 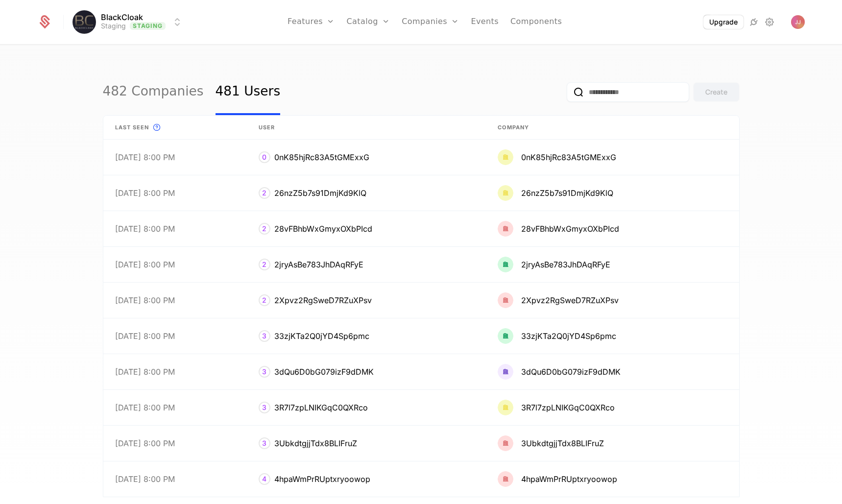 What do you see at coordinates (612, 127) in the screenshot?
I see `th: Company` at bounding box center [612, 127].